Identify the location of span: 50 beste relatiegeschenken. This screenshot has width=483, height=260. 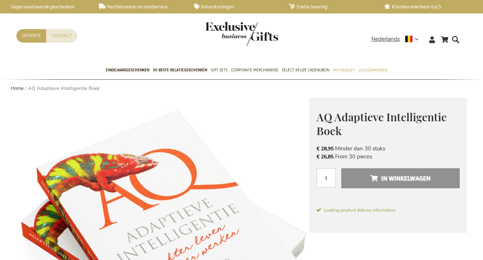
(180, 70).